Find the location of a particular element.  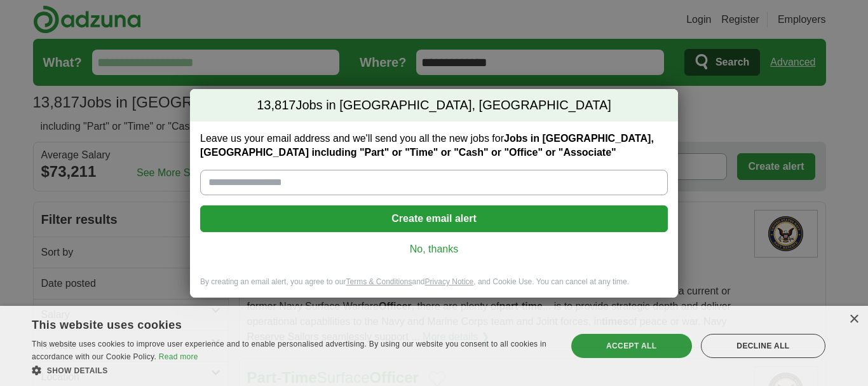

button: Create email alert is located at coordinates (434, 219).